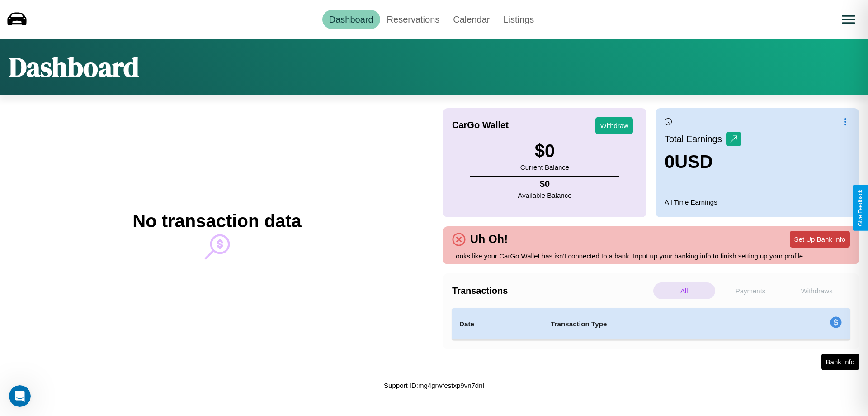 The width and height of the screenshot is (868, 416). What do you see at coordinates (498, 324) in the screenshot?
I see `h4: Date` at bounding box center [498, 324].